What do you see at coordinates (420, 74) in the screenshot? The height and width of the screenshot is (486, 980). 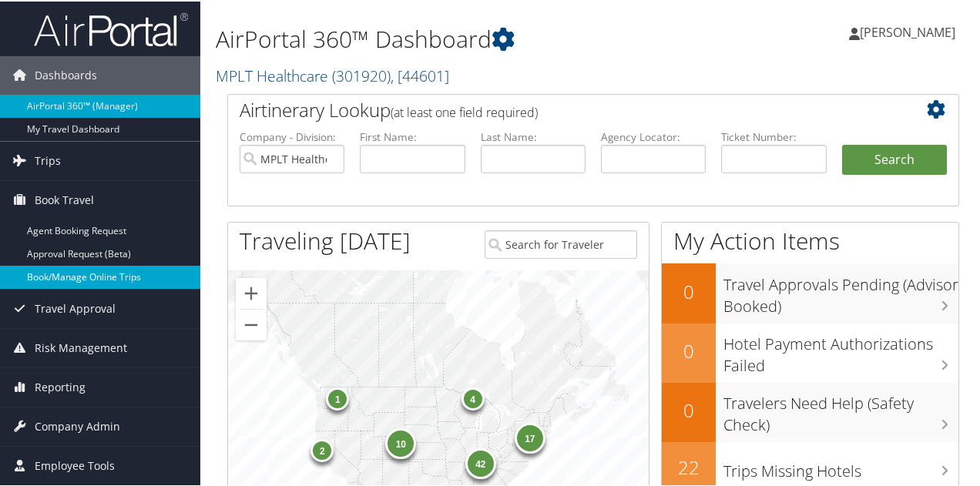 I see `span: , [ 44601 ]` at bounding box center [420, 74].